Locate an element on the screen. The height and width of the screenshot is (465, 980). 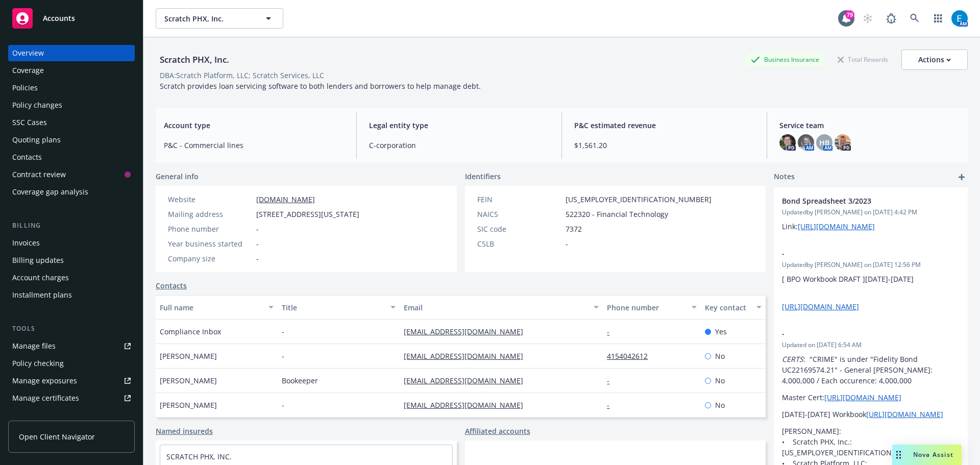
span: Scratch PHX, Inc. is located at coordinates (208, 19).